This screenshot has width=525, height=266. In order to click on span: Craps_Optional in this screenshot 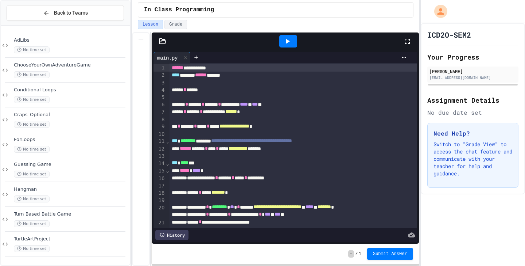, I will do `click(71, 115)`.